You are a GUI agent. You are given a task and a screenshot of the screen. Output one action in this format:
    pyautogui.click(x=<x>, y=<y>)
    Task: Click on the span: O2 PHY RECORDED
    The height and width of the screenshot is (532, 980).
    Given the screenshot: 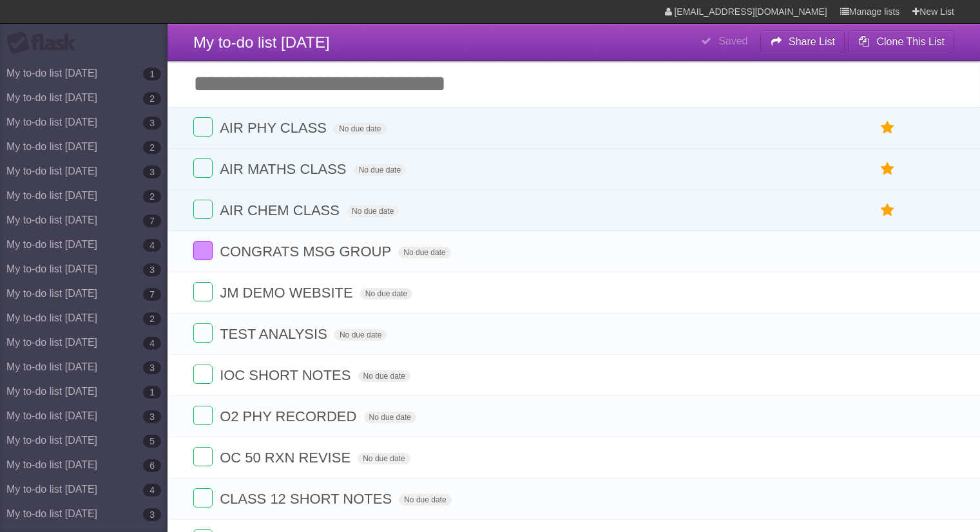 What is the action you would take?
    pyautogui.click(x=289, y=417)
    